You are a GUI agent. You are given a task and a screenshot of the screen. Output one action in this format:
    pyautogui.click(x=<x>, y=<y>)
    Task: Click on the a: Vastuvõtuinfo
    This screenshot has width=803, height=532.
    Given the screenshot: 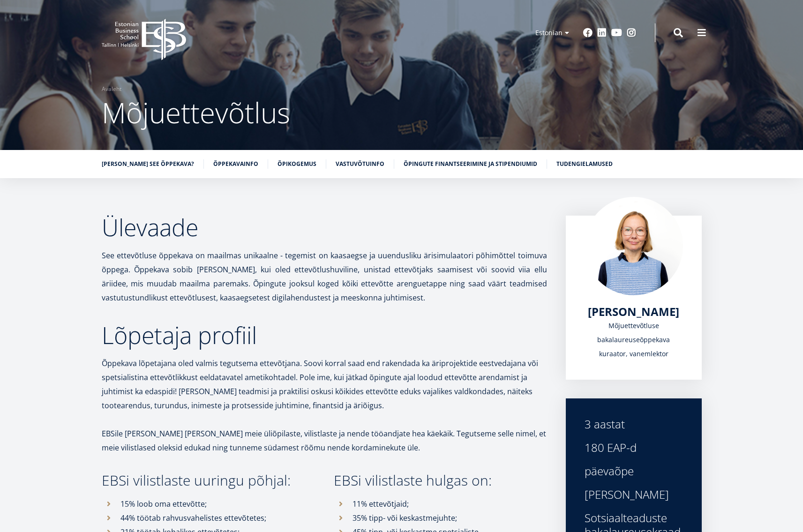 What is the action you would take?
    pyautogui.click(x=360, y=164)
    